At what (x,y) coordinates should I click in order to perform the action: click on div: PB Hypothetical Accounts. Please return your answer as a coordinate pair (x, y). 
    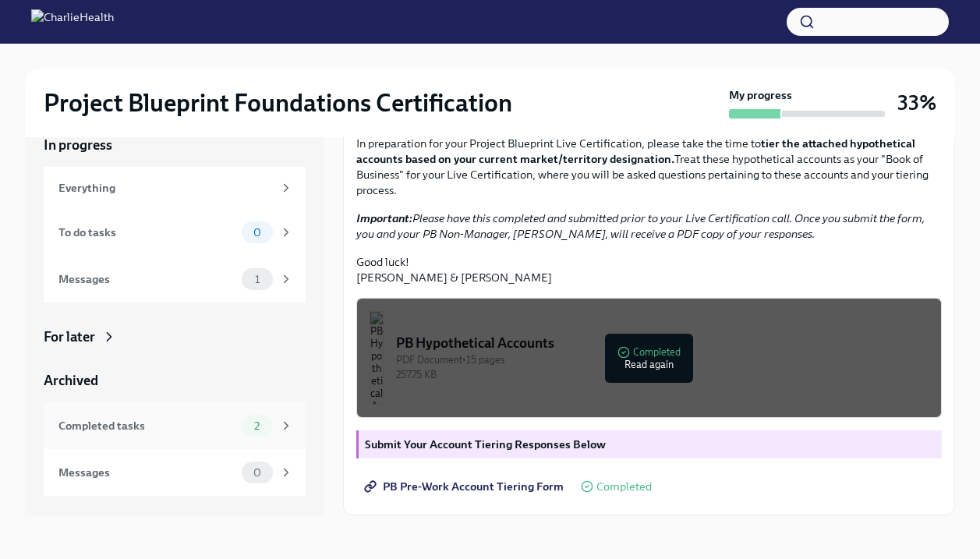
    Looking at the image, I should click on (662, 343).